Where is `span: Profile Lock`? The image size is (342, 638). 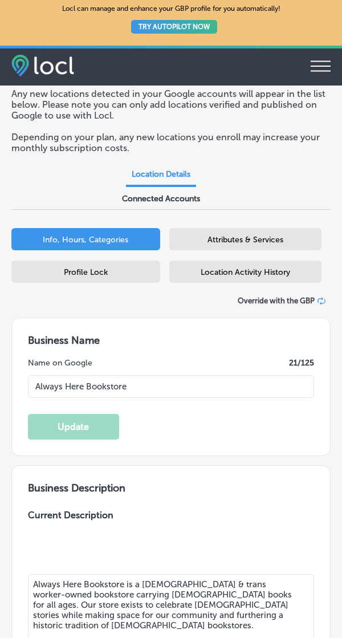
span: Profile Lock is located at coordinates (85, 272).